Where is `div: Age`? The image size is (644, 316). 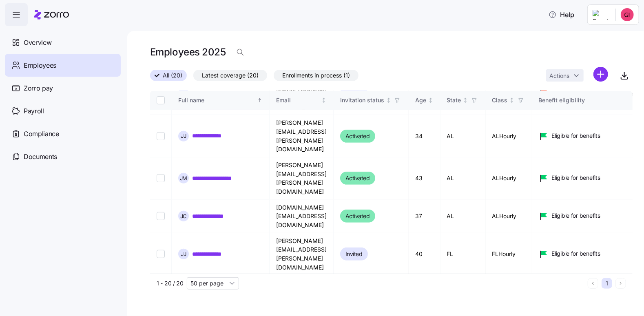
div: Age is located at coordinates (421, 100).